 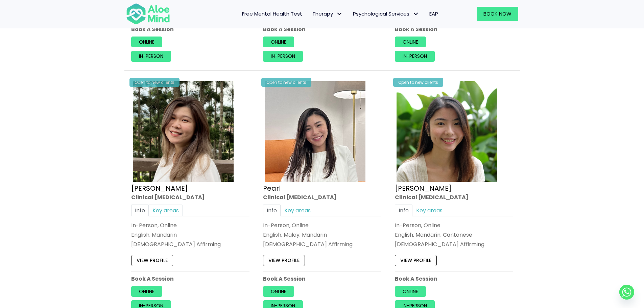 I want to click on span: Therapy: submenu, so click(x=339, y=14).